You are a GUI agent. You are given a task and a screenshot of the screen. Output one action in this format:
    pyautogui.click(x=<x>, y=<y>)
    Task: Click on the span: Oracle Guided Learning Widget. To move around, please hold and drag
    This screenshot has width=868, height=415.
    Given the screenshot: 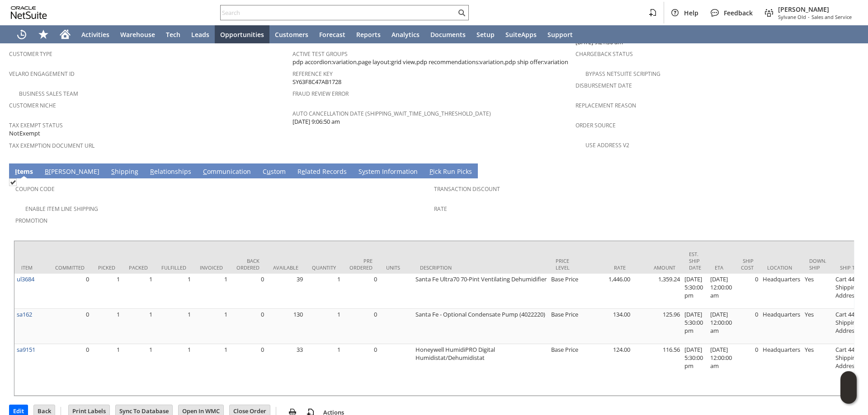 What is the action you would take?
    pyautogui.click(x=848, y=396)
    